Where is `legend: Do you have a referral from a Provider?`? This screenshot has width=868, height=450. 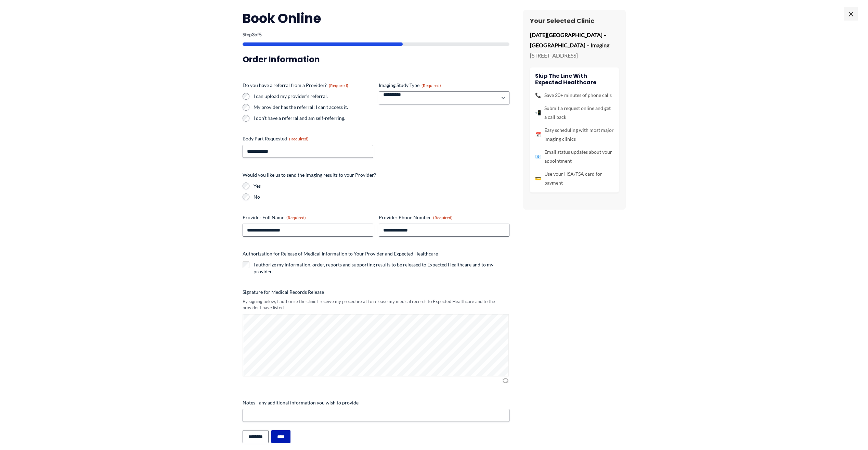 legend: Do you have a referral from a Provider? is located at coordinates (295, 85).